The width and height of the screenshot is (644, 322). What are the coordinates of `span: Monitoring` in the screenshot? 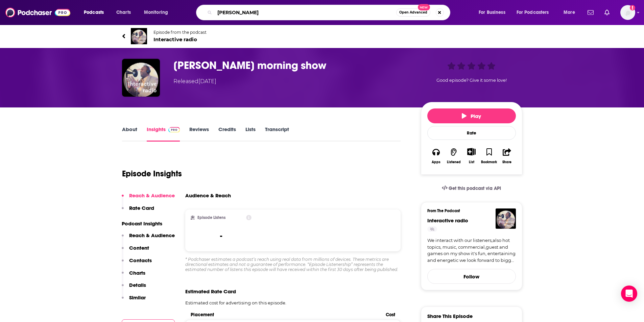 It's located at (156, 12).